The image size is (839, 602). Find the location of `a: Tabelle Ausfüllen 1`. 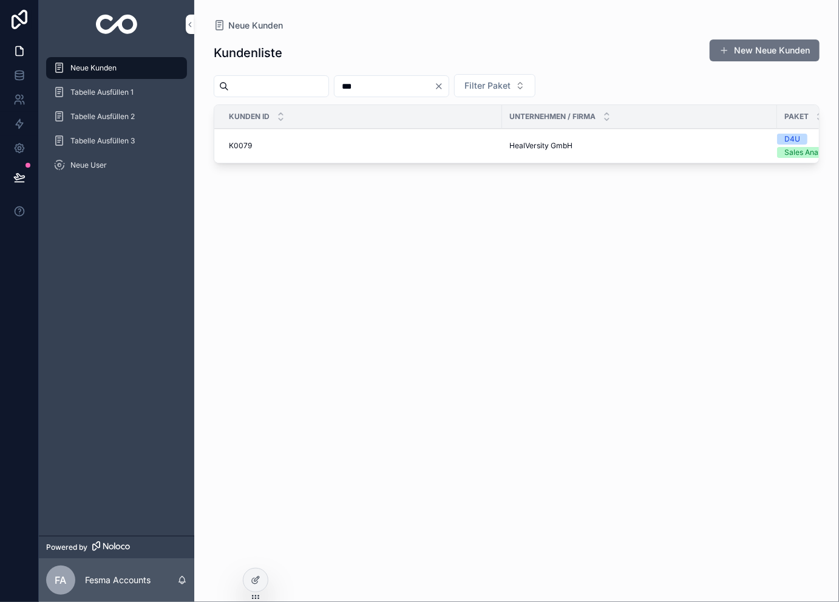

a: Tabelle Ausfüllen 1 is located at coordinates (117, 92).